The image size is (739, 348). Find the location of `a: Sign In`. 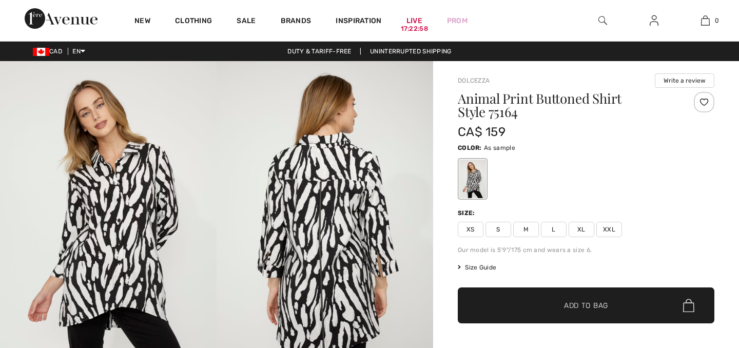

a: Sign In is located at coordinates (654, 21).